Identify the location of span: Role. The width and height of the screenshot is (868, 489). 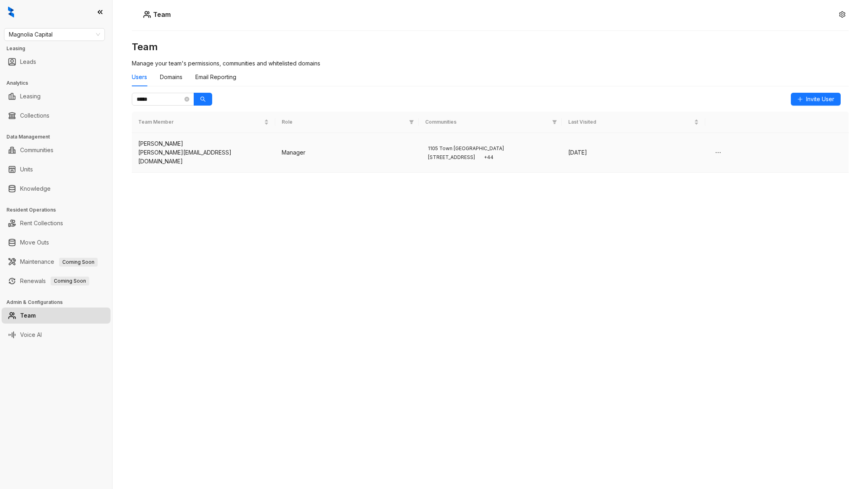
(344, 122).